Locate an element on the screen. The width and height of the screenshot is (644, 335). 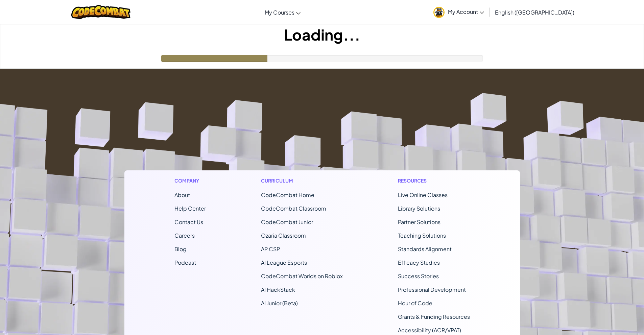
a: My Courses is located at coordinates (283, 12).